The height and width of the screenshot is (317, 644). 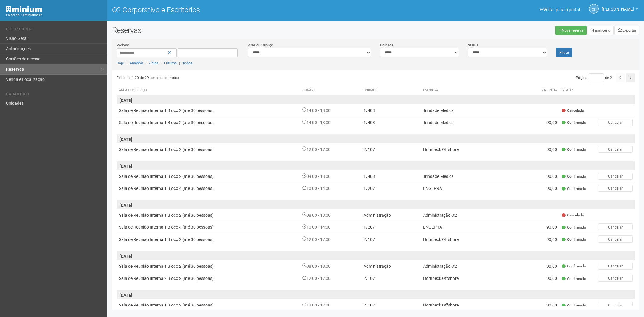 What do you see at coordinates (318, 177) in the screenshot?
I see `font: 09:00 - 18:00` at bounding box center [318, 177].